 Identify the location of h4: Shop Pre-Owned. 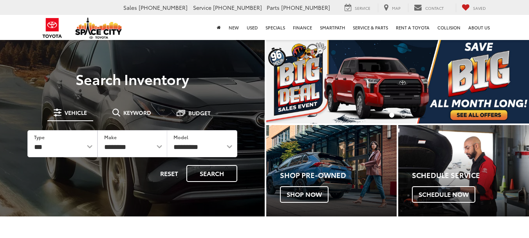
(339, 175).